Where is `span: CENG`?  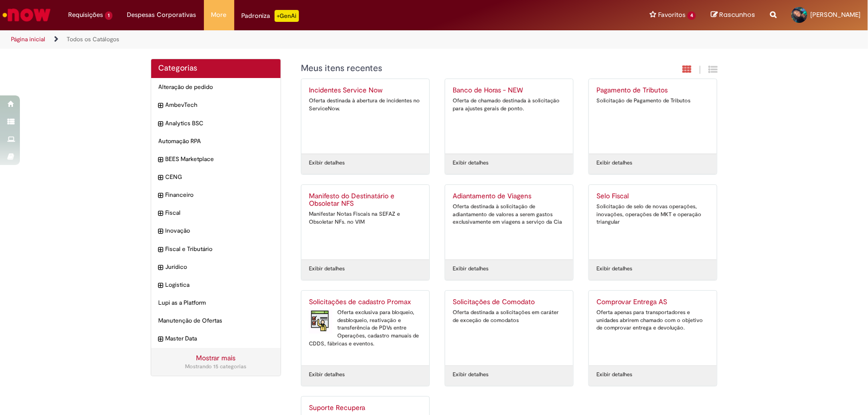
span: CENG is located at coordinates (219, 177).